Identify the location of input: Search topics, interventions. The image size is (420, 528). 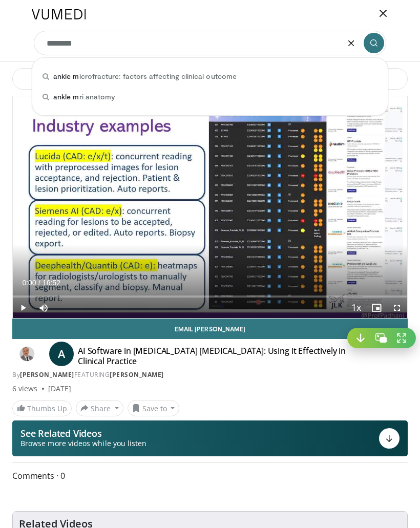
(210, 43).